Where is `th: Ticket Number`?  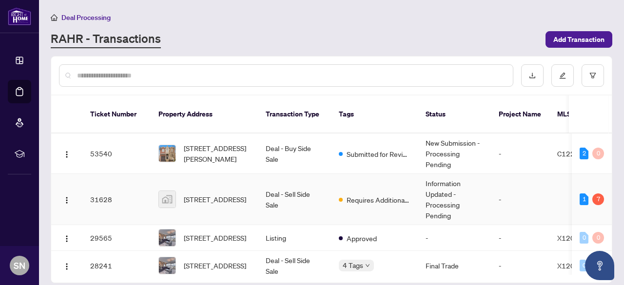 th: Ticket Number is located at coordinates (116, 114).